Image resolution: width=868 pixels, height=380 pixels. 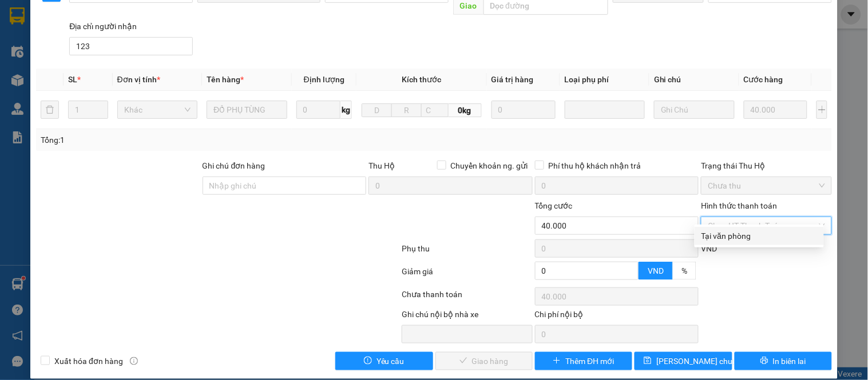 I want to click on span: Yêu cầu, so click(x=390, y=361).